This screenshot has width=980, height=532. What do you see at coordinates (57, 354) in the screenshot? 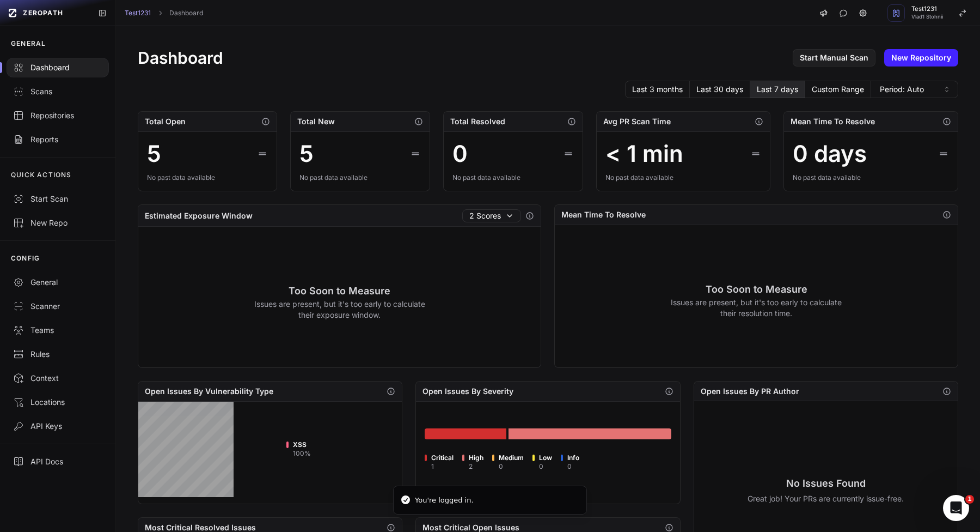
I see `div: Rules` at bounding box center [57, 354].